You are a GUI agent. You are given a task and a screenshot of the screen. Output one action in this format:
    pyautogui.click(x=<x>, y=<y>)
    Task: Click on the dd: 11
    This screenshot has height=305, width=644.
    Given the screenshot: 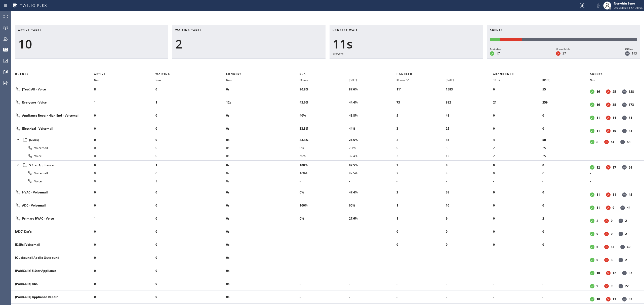 What is the action you would take?
    pyautogui.click(x=614, y=194)
    